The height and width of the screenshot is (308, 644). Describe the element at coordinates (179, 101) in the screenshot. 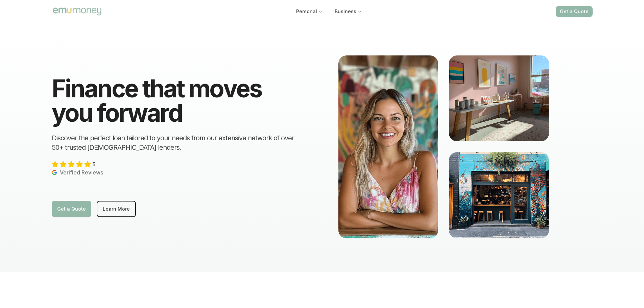

I see `h1: Finance that moves you forward` at that location.